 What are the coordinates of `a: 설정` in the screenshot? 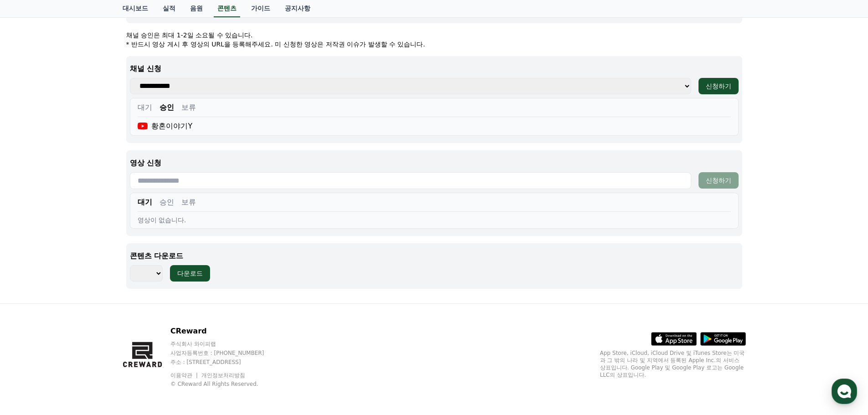 It's located at (146, 300).